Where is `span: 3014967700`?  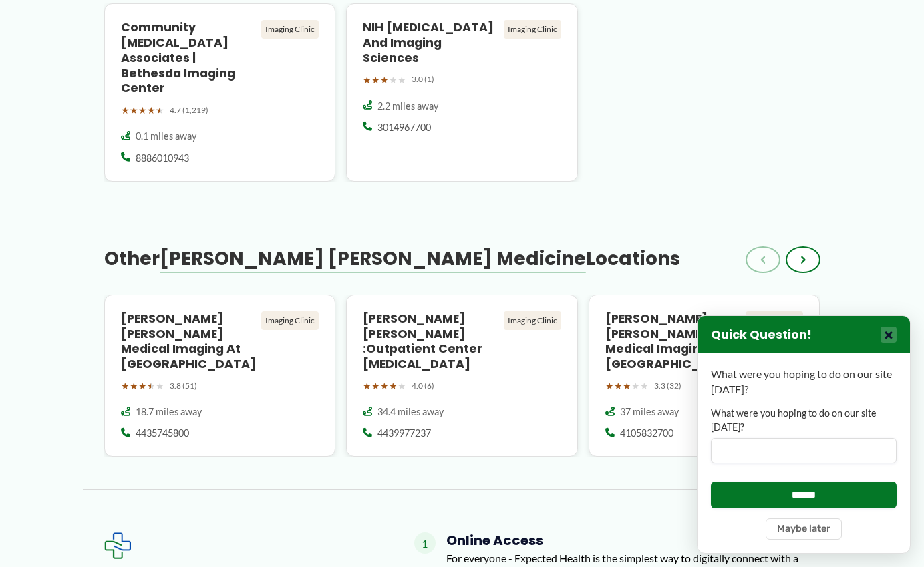
span: 3014967700 is located at coordinates (404, 127).